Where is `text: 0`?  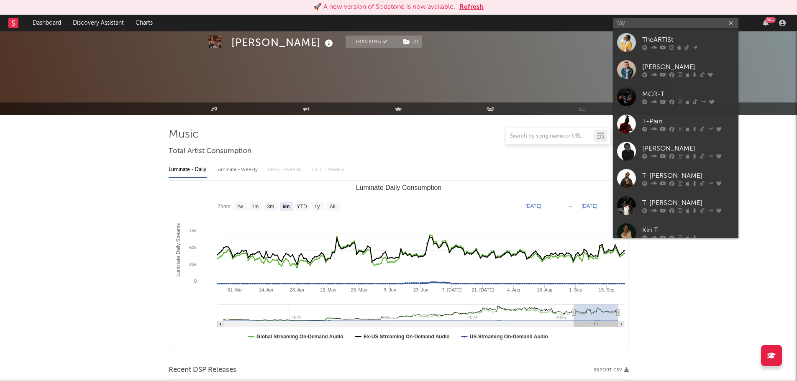
text: 0 is located at coordinates (195, 281).